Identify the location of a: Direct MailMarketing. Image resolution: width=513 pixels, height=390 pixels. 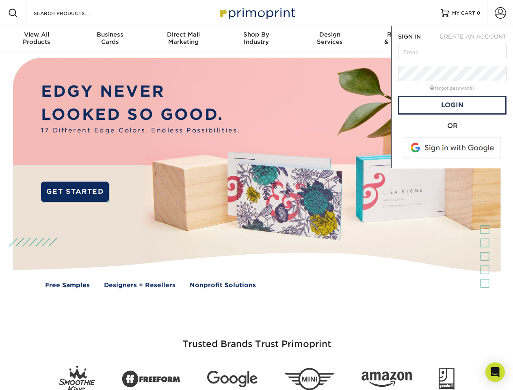
(183, 39).